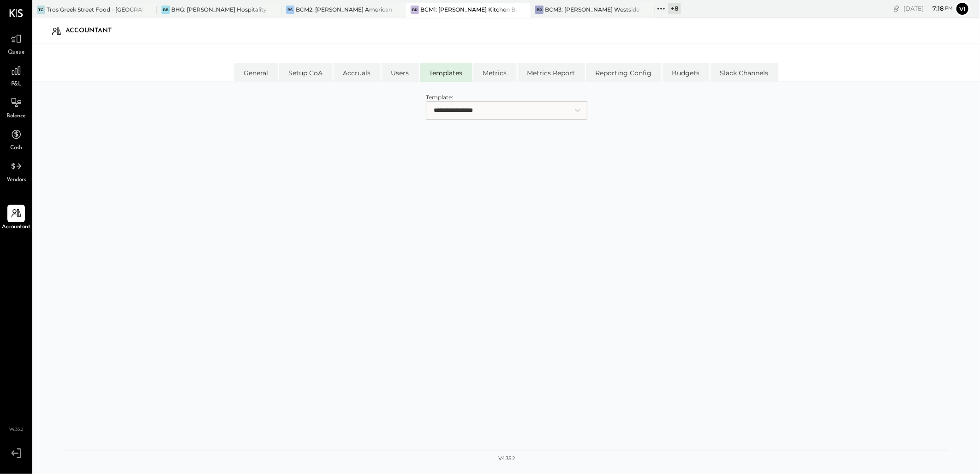 The height and width of the screenshot is (474, 980). What do you see at coordinates (290, 10) in the screenshot?
I see `div: BS` at bounding box center [290, 10].